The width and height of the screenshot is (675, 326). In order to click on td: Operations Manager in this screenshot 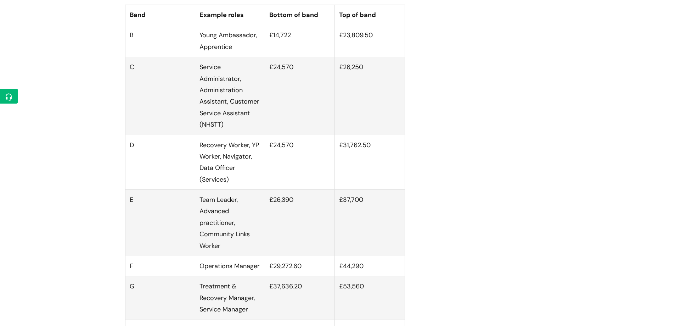, I will do `click(230, 266)`.